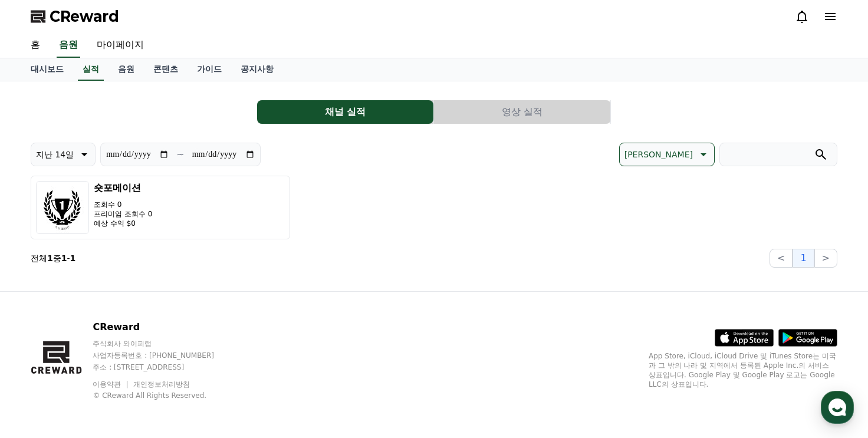  Describe the element at coordinates (210, 70) in the screenshot. I see `a: 가이드` at that location.